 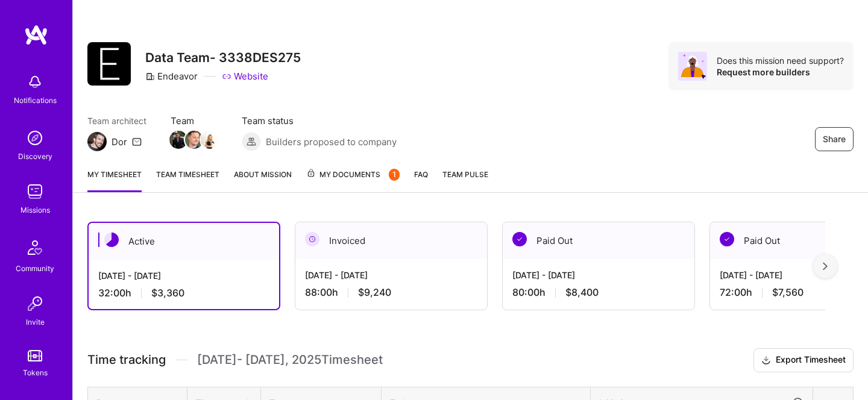 What do you see at coordinates (331, 141) in the screenshot?
I see `span: Builders proposed to company` at bounding box center [331, 141].